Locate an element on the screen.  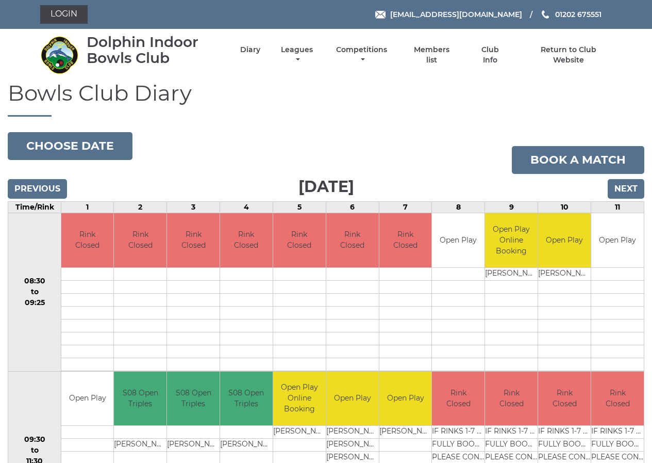
img: Dolphin Indoor Bowls Club is located at coordinates (59, 55).